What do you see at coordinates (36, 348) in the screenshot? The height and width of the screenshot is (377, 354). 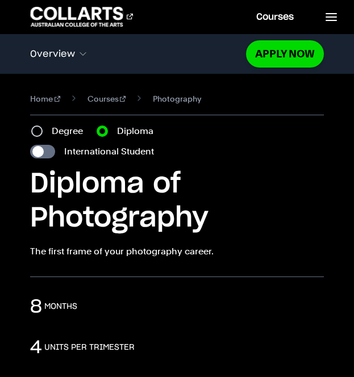 I see `p: 4` at bounding box center [36, 348].